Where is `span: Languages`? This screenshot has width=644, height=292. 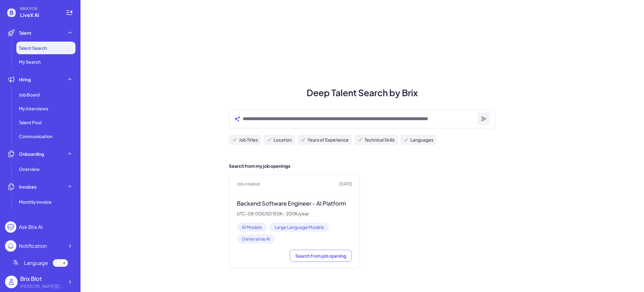
span: Languages is located at coordinates (422, 140).